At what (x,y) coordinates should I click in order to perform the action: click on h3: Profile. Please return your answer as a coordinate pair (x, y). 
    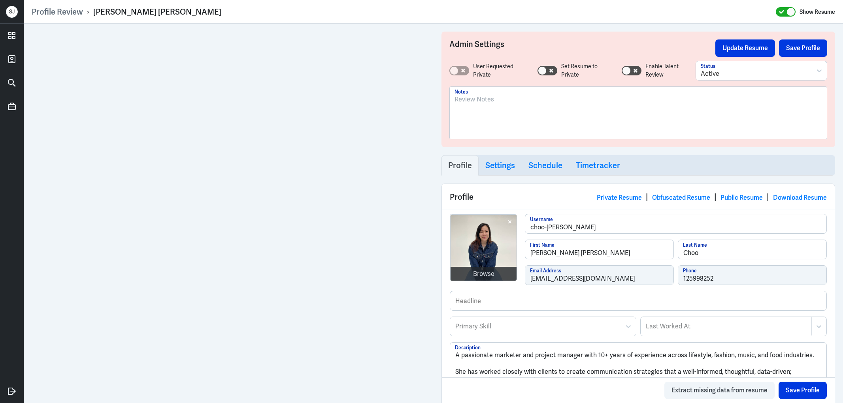
    Looking at the image, I should click on (460, 166).